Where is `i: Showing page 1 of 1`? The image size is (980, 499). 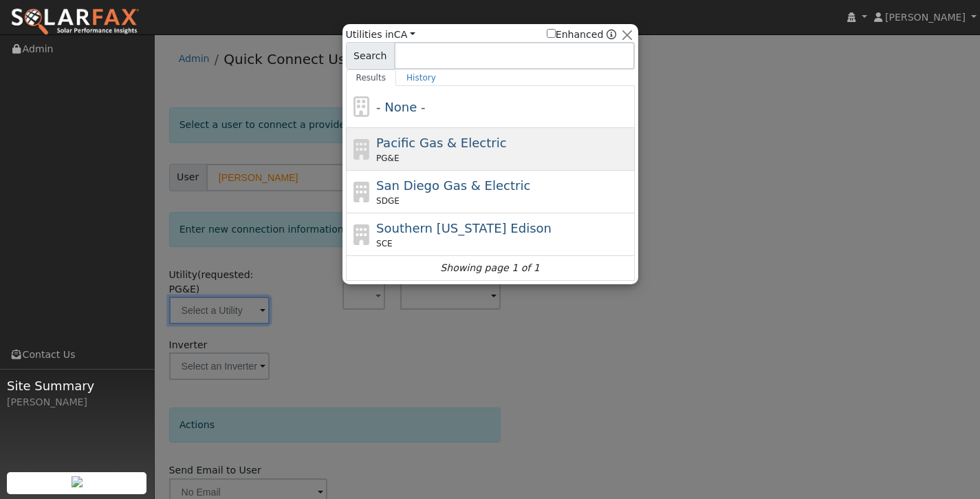 i: Showing page 1 of 1 is located at coordinates (490, 267).